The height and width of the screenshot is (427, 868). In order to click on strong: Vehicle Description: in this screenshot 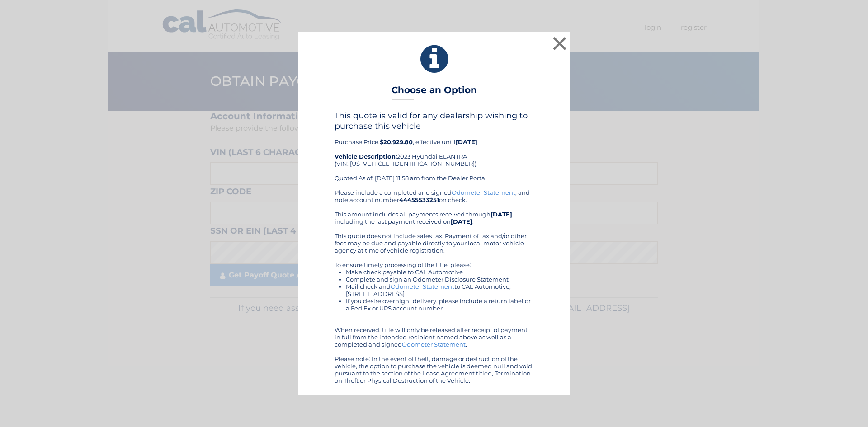, I will do `click(365, 157)`.